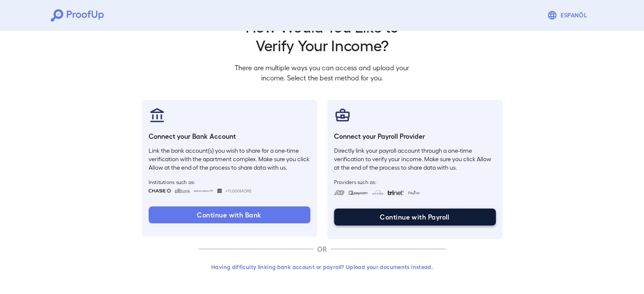  I want to click on img: bankOfAmerica.svg, so click(204, 191).